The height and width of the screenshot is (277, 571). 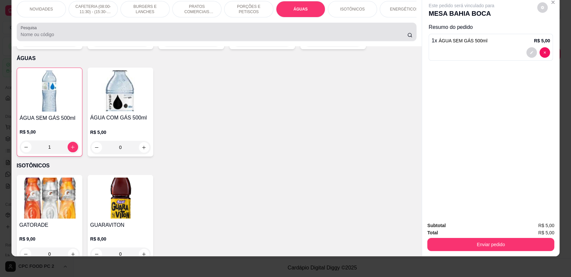 What do you see at coordinates (120, 225) in the screenshot?
I see `h4: GUARAVITON` at bounding box center [120, 225].